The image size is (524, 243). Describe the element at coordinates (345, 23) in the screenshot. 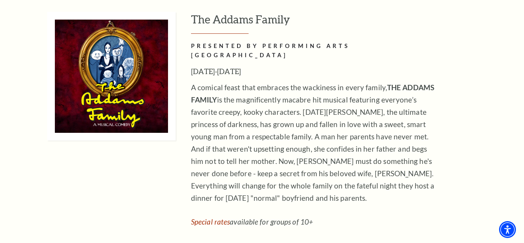

I see `h3: The Addams Family` at that location.